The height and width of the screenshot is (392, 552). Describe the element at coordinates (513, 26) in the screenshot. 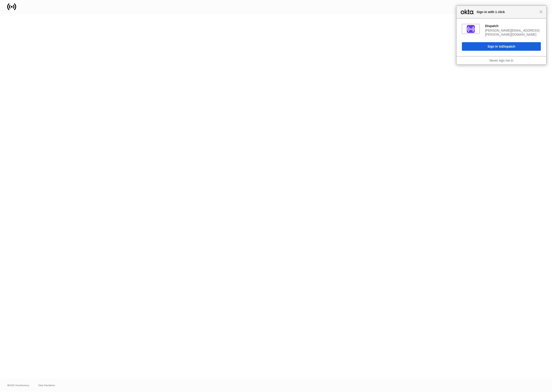

I see `div: Dispatch` at that location.